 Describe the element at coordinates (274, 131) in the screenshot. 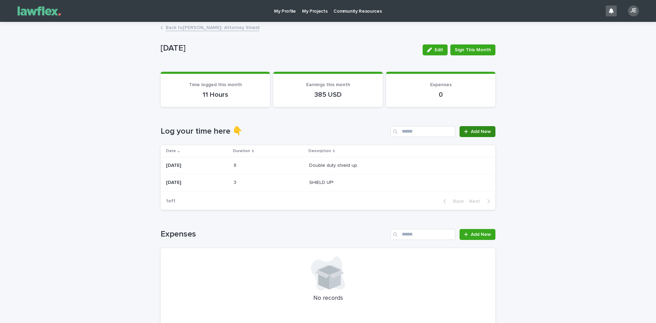

I see `h1: Log your time here 👇` at that location.